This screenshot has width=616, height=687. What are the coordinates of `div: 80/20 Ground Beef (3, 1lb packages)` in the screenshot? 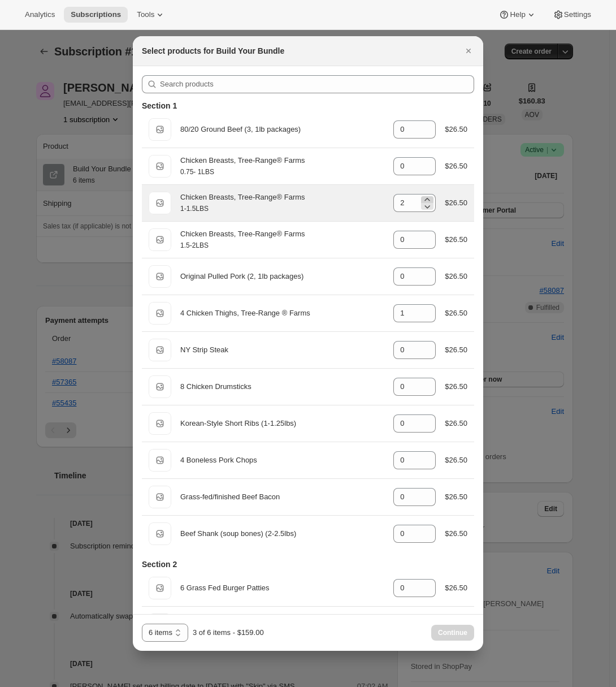 It's located at (282, 129).